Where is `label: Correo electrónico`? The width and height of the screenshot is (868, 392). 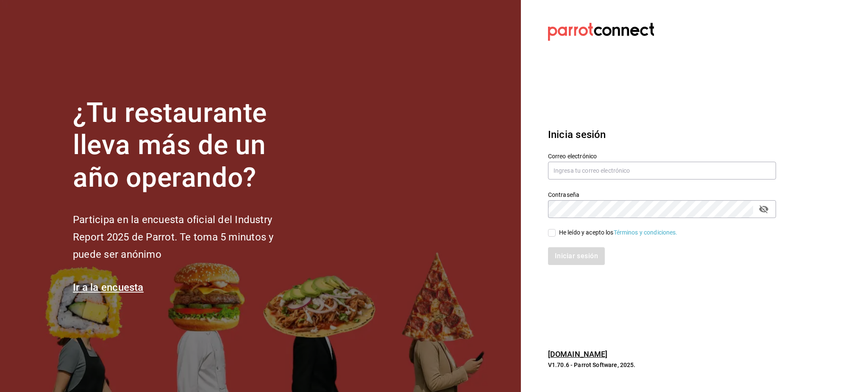
label: Correo electrónico is located at coordinates (662, 156).